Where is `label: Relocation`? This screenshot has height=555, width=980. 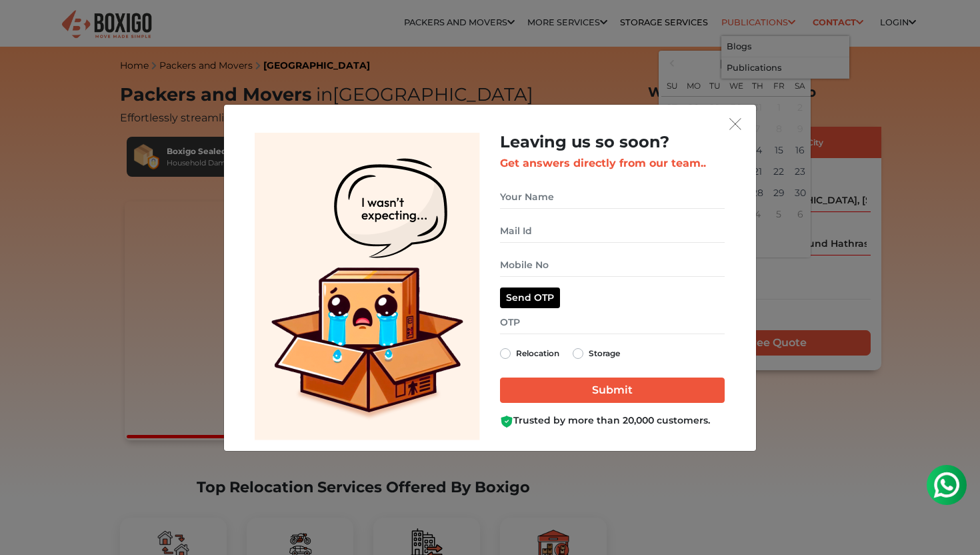
label: Relocation is located at coordinates (538, 354).